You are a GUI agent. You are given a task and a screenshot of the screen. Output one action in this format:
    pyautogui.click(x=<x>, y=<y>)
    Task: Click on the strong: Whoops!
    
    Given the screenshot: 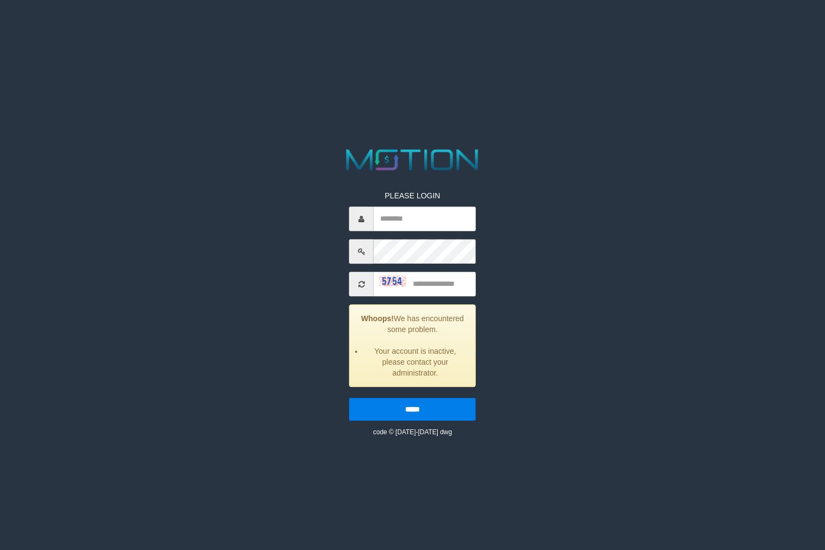 What is the action you would take?
    pyautogui.click(x=377, y=319)
    